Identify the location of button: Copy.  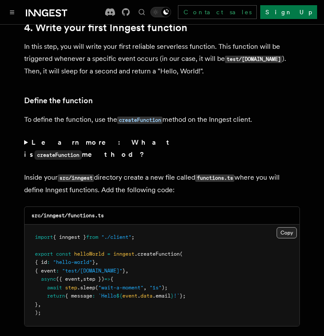
(287, 233).